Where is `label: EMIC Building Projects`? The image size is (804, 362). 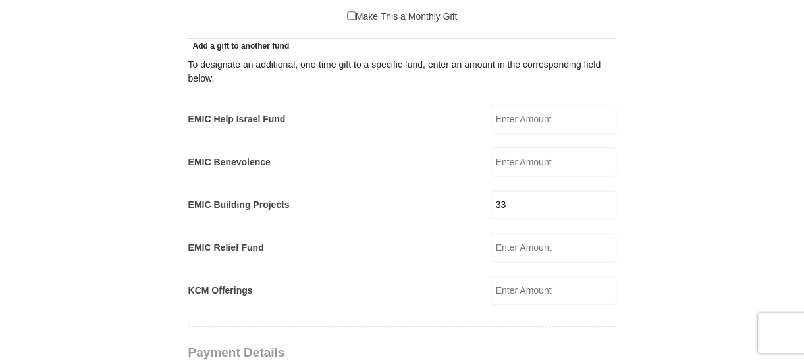
label: EMIC Building Projects is located at coordinates (239, 205).